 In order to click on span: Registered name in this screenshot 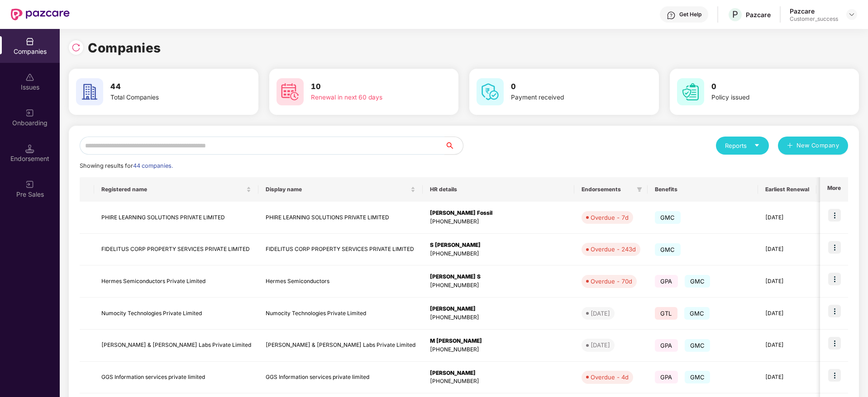, I will do `click(173, 189)`.